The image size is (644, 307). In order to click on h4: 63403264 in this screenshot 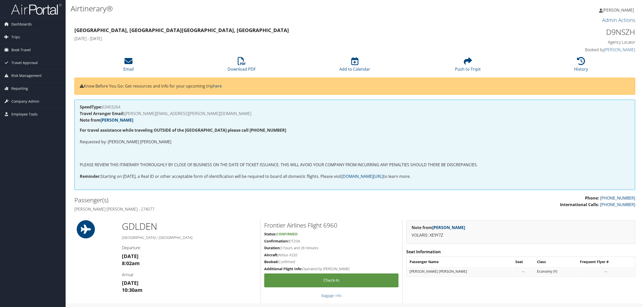, I will do `click(355, 107)`.